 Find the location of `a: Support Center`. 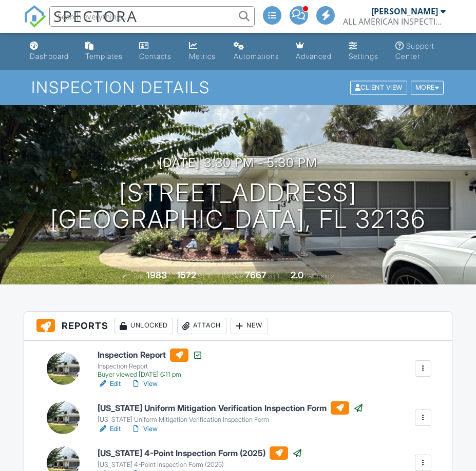

a: Support Center is located at coordinates (421, 51).